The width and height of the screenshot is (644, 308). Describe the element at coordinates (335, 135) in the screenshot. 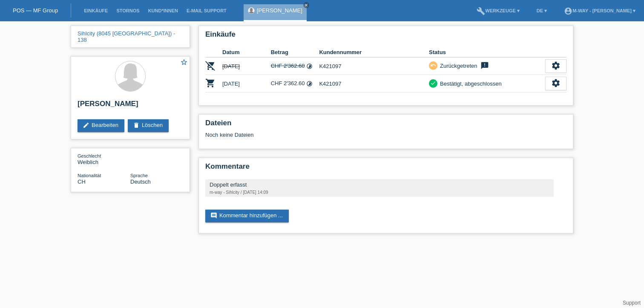

I see `div: Noch keine Dateien` at that location.